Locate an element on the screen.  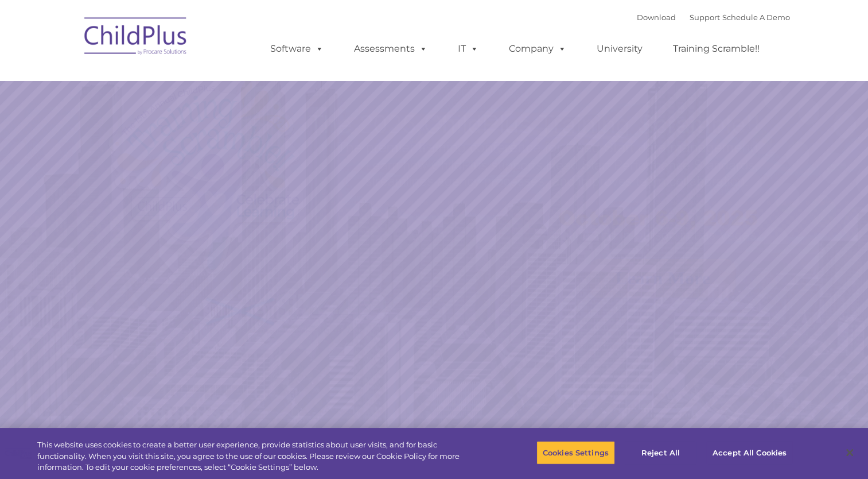
button: Close is located at coordinates (850, 452).